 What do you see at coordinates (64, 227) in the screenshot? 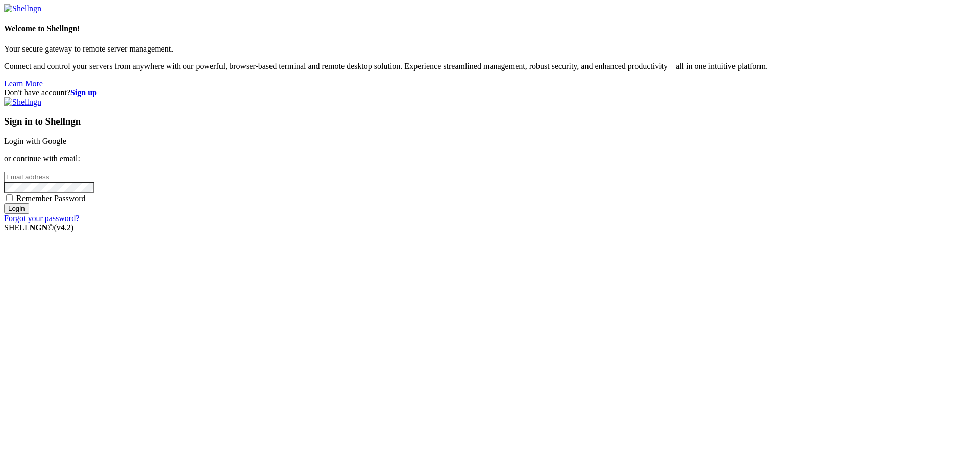
I see `span: 4.2.0` at bounding box center [64, 227].